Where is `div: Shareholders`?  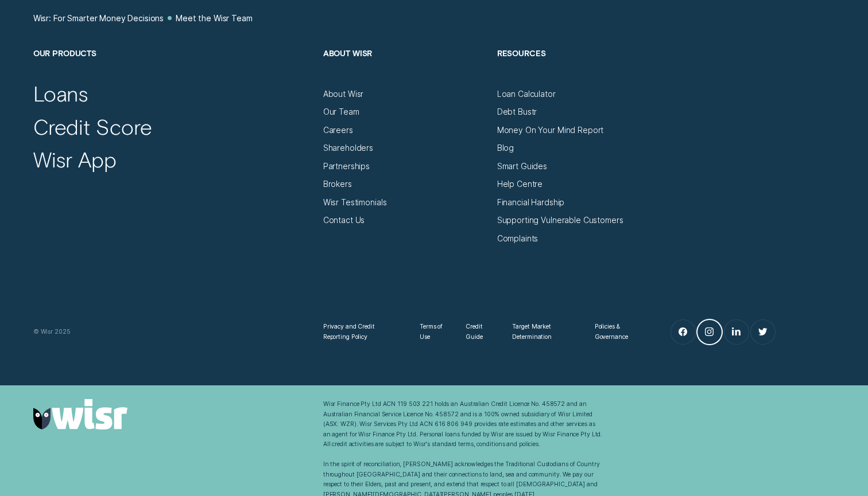
div: Shareholders is located at coordinates (348, 148).